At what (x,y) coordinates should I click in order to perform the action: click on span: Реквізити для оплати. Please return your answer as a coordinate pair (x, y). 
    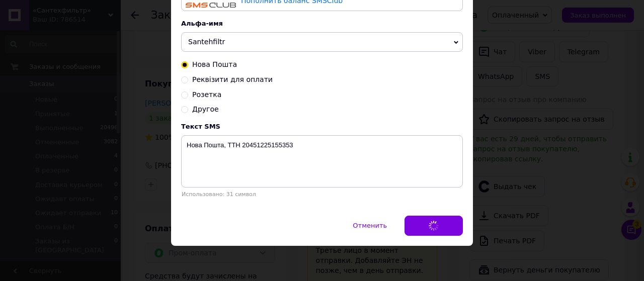
    Looking at the image, I should click on (233, 79).